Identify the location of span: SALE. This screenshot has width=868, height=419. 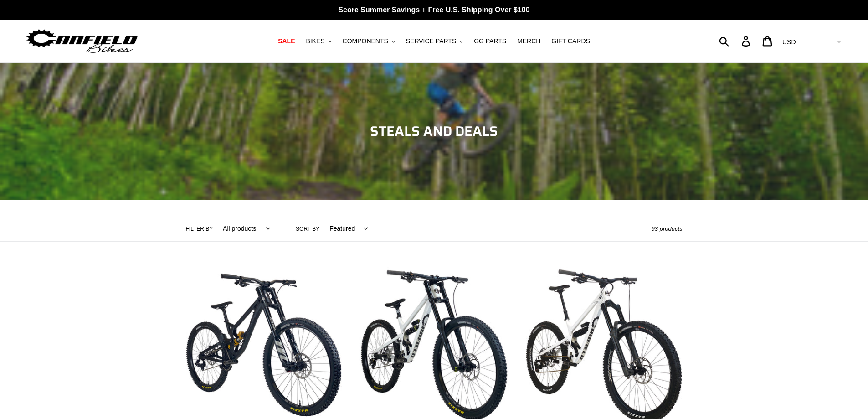
(286, 41).